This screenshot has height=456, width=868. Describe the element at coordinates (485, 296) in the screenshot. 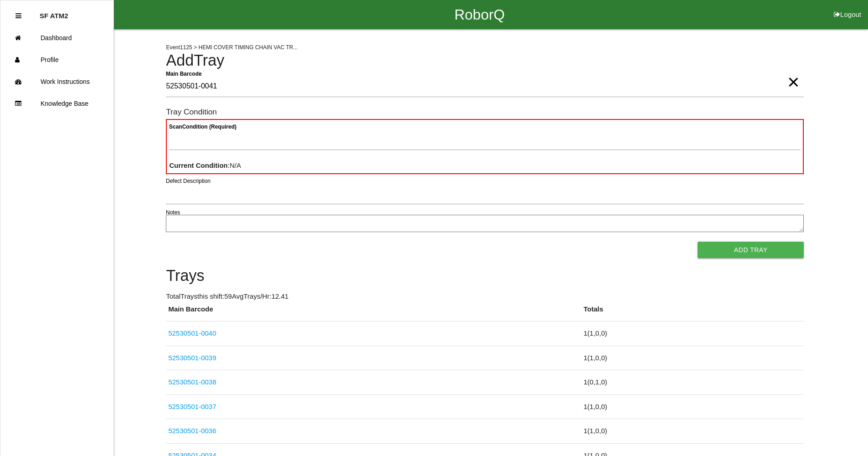

I see `p: Total Trays this shift: 59 Avg Trays /Hr: 12.41` at that location.